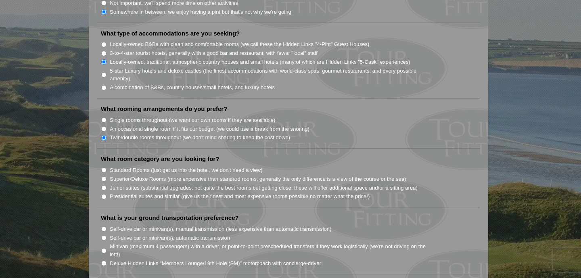 The height and width of the screenshot is (278, 581). What do you see at coordinates (170, 218) in the screenshot?
I see `label: What is your ground transportation preference?` at bounding box center [170, 218].